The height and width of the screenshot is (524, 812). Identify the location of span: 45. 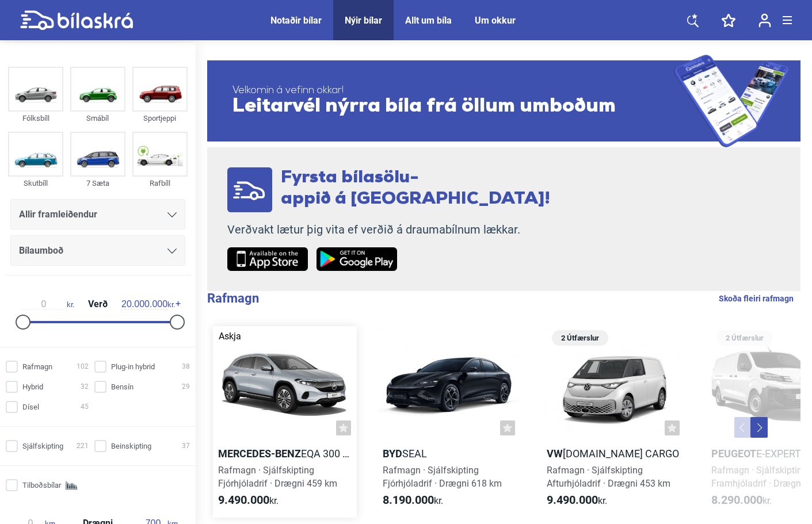
(84, 407).